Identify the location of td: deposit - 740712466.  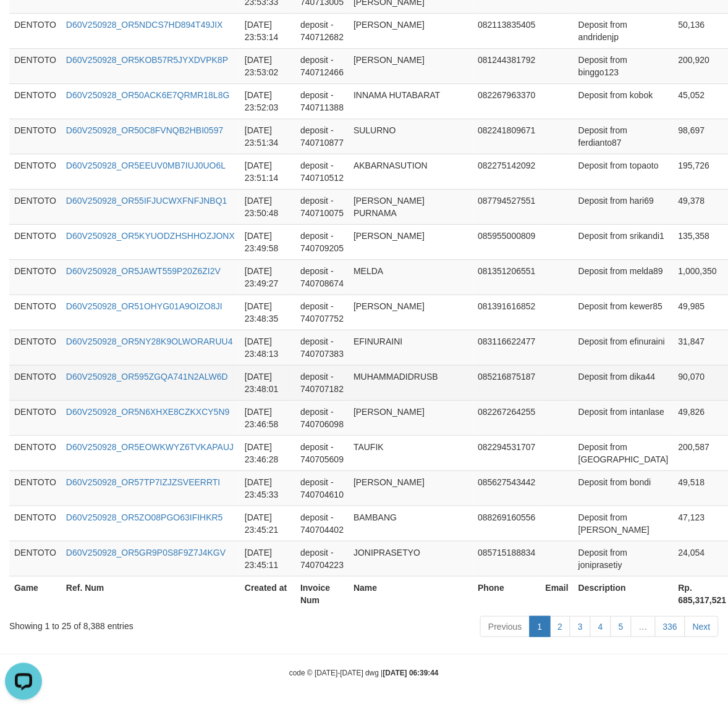
(322, 66).